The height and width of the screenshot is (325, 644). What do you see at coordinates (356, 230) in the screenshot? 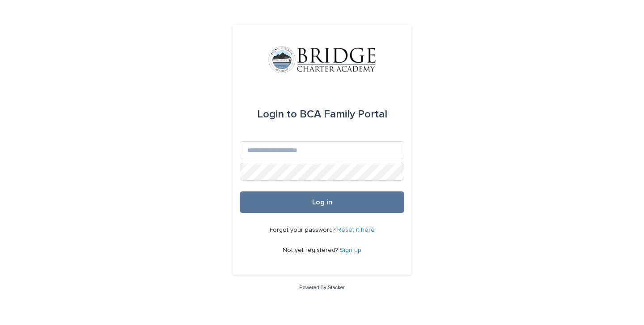
I see `a: Reset it here` at bounding box center [356, 230].